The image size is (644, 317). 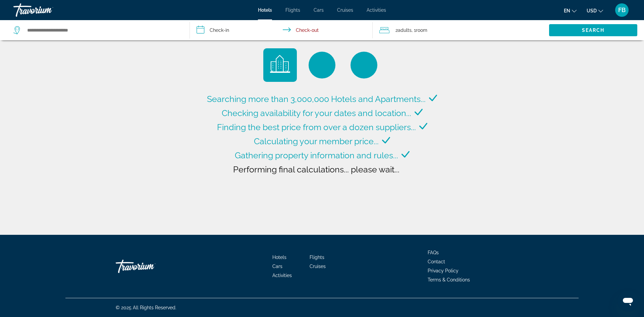 What do you see at coordinates (433, 253) in the screenshot?
I see `span: FAQs` at bounding box center [433, 253].